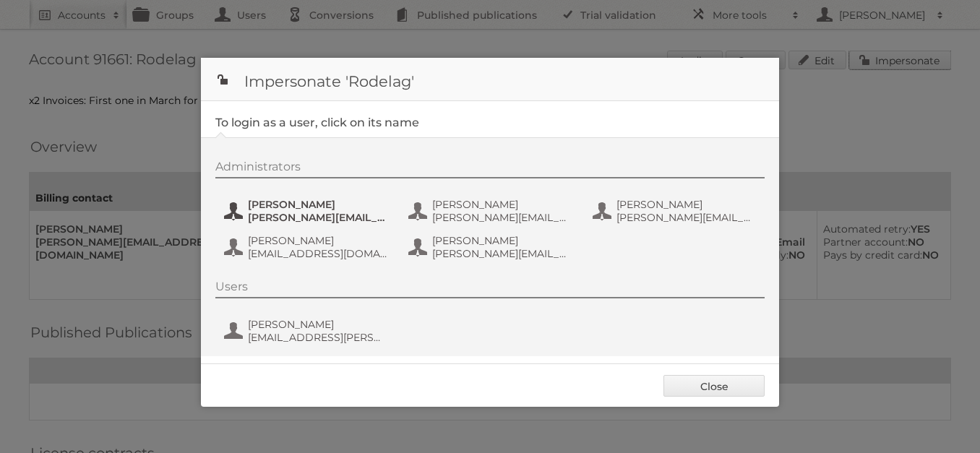 The image size is (980, 453). I want to click on h1: Impersonate 'Rodelag', so click(490, 80).